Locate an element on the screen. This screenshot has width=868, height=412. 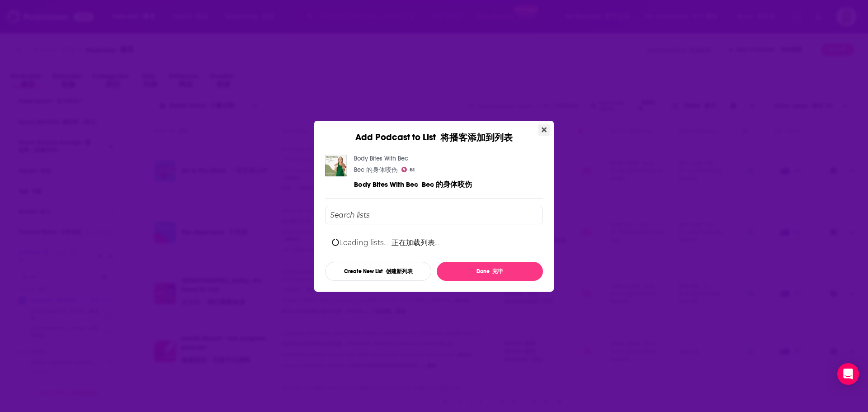
div: Open Intercom Messenger is located at coordinates (848, 374).